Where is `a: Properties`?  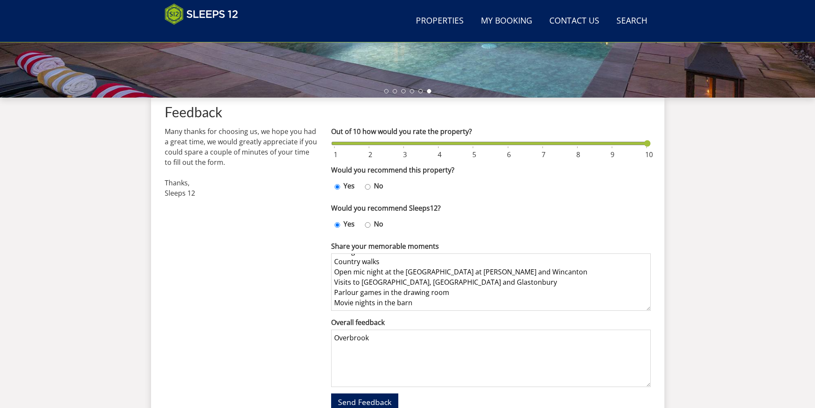 a: Properties is located at coordinates (440, 21).